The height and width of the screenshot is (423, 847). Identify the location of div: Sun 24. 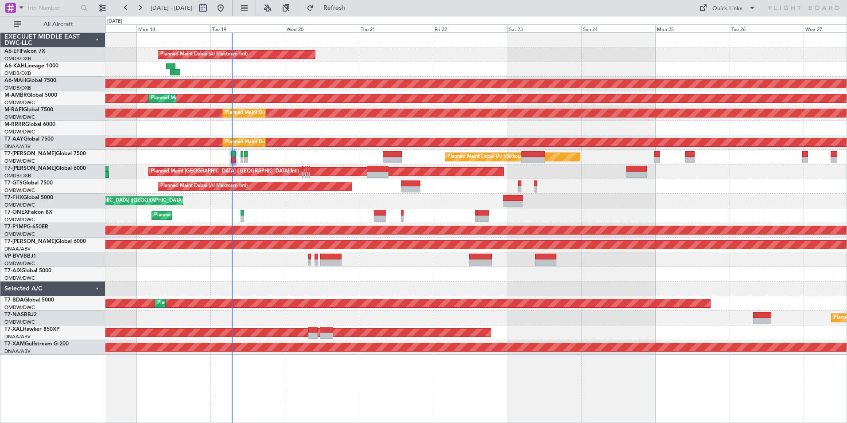
(618, 28).